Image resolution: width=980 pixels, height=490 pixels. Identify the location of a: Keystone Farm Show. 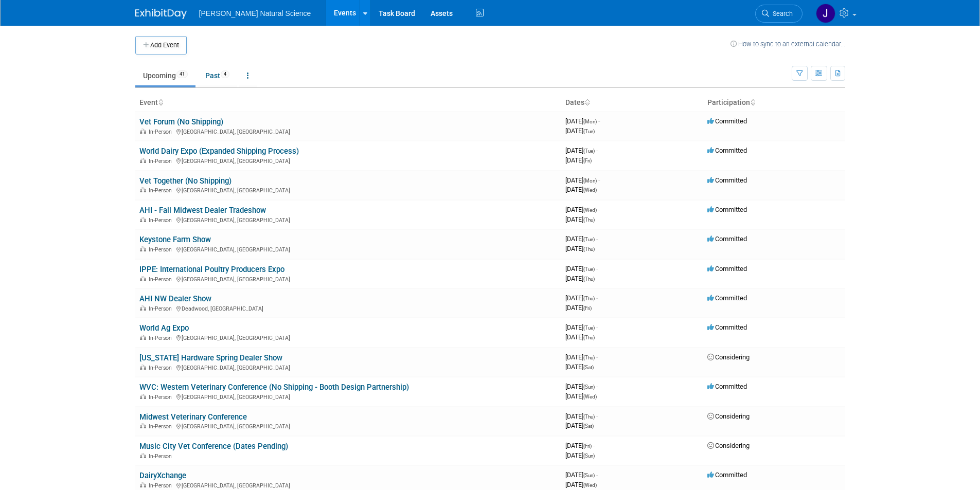
(175, 240).